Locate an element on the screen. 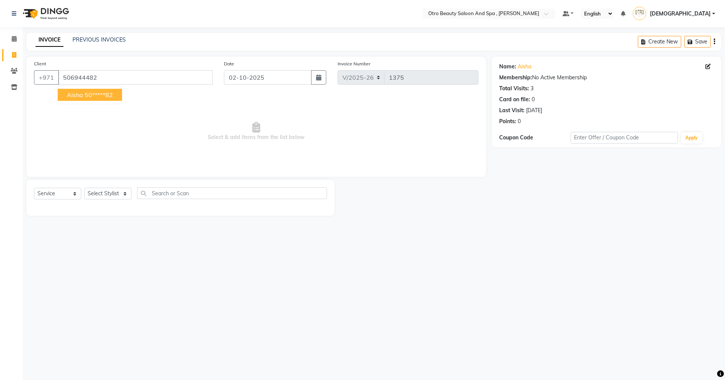 The width and height of the screenshot is (725, 380). div: Coupon Code is located at coordinates (535, 137).